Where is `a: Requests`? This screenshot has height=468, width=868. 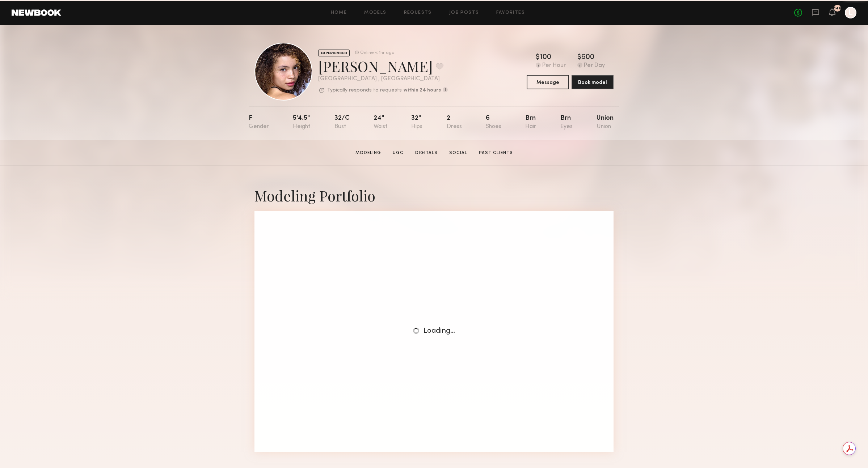
a: Requests is located at coordinates (418, 13).